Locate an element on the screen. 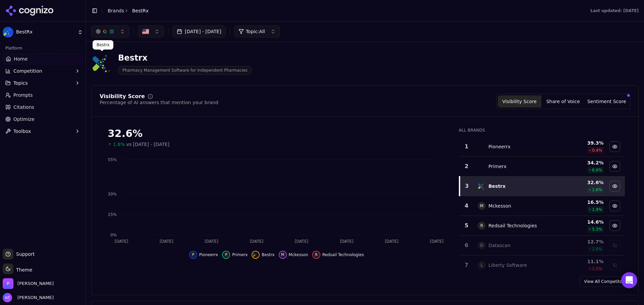 Image resolution: width=644 pixels, height=305 pixels. a: Citations is located at coordinates (43, 107).